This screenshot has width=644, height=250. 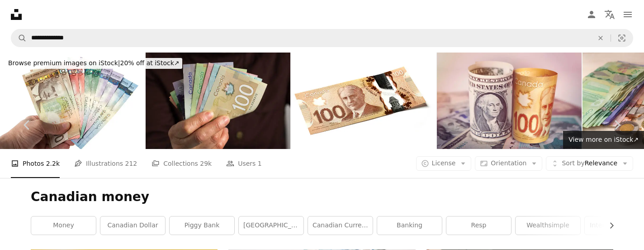 What do you see at coordinates (573, 163) in the screenshot?
I see `span: Sort by` at bounding box center [573, 163].